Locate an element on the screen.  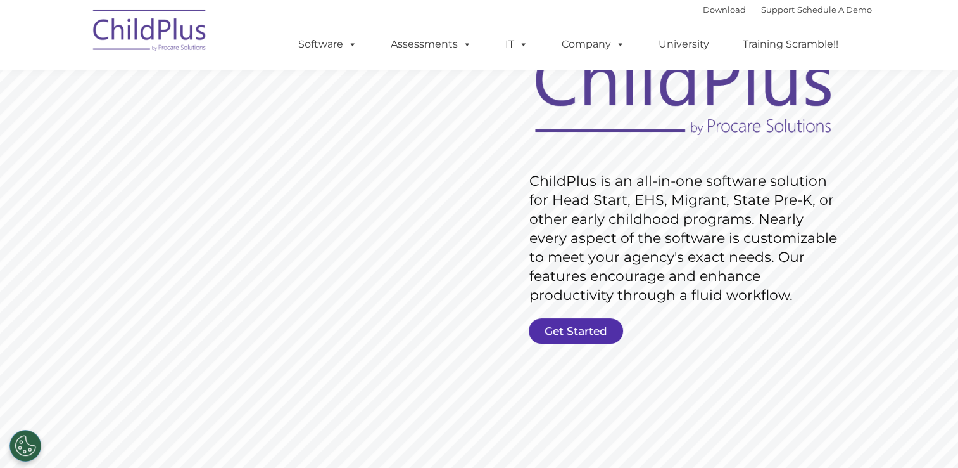
a: IT is located at coordinates (517, 44).